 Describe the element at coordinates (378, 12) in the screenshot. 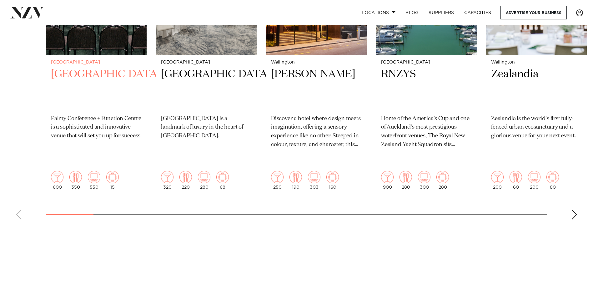

I see `a: Locations` at that location.